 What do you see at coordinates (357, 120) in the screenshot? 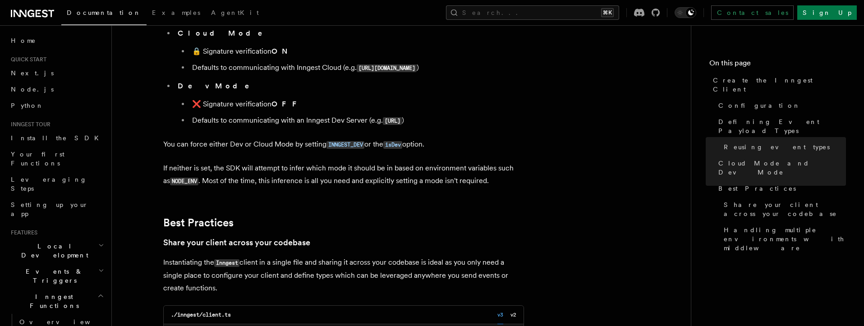
I see `li: Defaults to communicating with an Inngest Dev Server (e.g. )` at bounding box center [357, 120].